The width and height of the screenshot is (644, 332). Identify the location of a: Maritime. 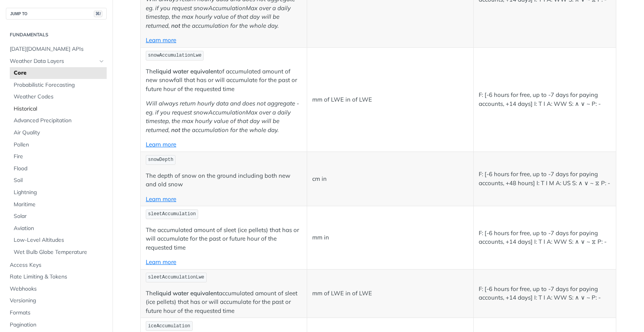
(58, 205).